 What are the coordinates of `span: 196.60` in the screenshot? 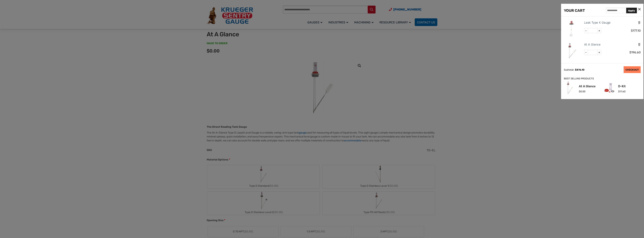 It's located at (635, 52).